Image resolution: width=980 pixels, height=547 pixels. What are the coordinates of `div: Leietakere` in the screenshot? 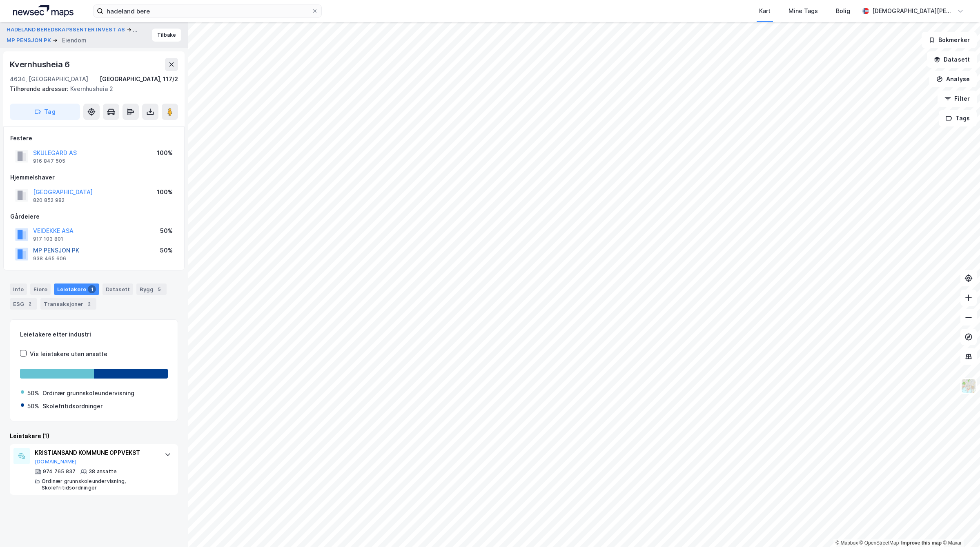 It's located at (77, 289).